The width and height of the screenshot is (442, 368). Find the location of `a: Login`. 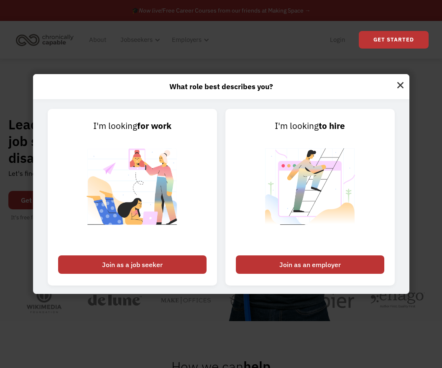

a: Login is located at coordinates (338, 40).